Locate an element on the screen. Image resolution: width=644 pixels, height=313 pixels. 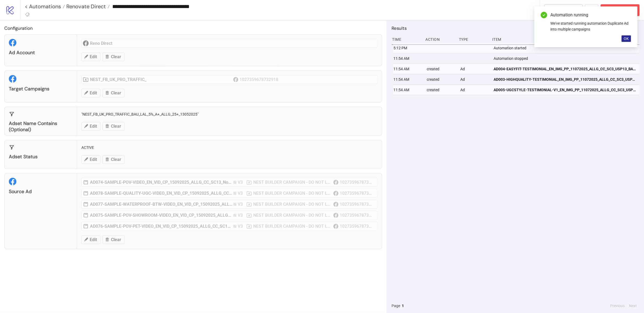
div: Automation started is located at coordinates (567, 48).